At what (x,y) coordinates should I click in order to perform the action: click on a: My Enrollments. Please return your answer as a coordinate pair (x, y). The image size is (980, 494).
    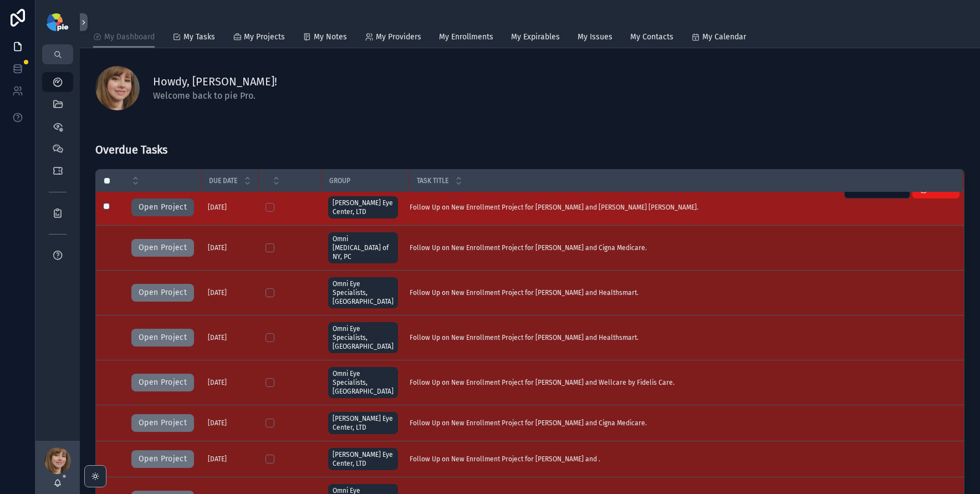
    Looking at the image, I should click on (466, 38).